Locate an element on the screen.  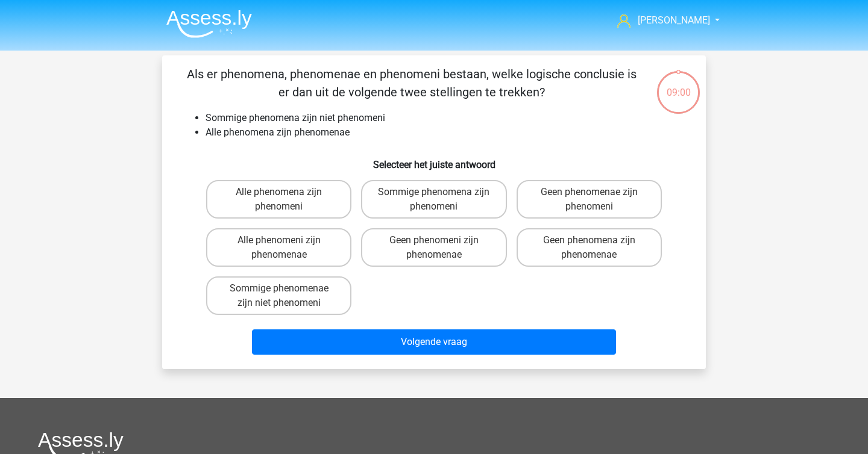
label: Alle phenomeni zijn phenomenae is located at coordinates (278, 248).